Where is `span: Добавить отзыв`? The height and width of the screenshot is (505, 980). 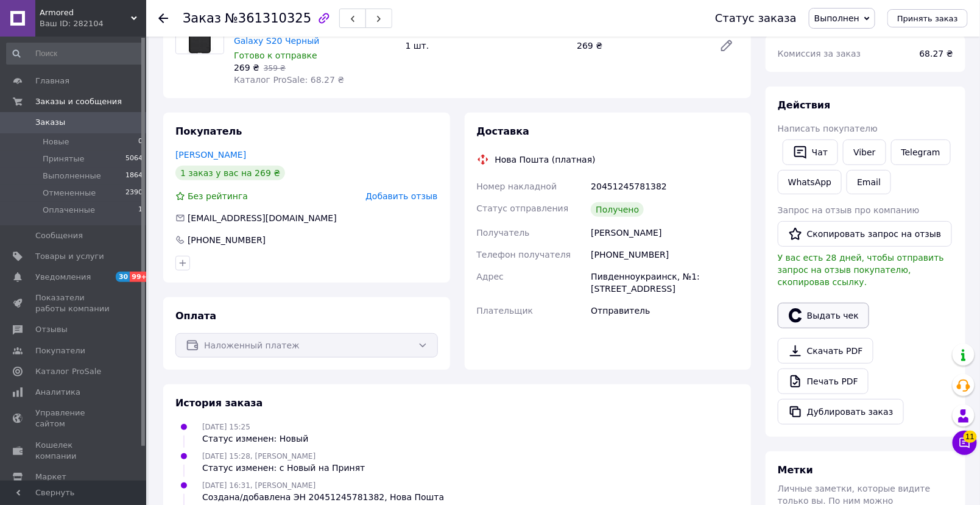 span: Добавить отзыв is located at coordinates (401, 196).